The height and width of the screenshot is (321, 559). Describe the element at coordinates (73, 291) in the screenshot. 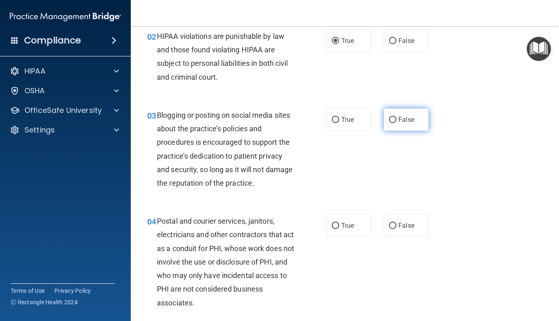

I see `a: Privacy Policy` at that location.